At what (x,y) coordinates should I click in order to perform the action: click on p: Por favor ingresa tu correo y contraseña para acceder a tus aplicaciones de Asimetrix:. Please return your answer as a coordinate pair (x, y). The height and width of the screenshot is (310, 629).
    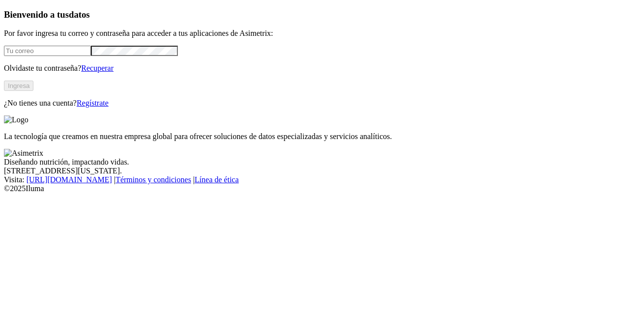
    Looking at the image, I should click on (314, 33).